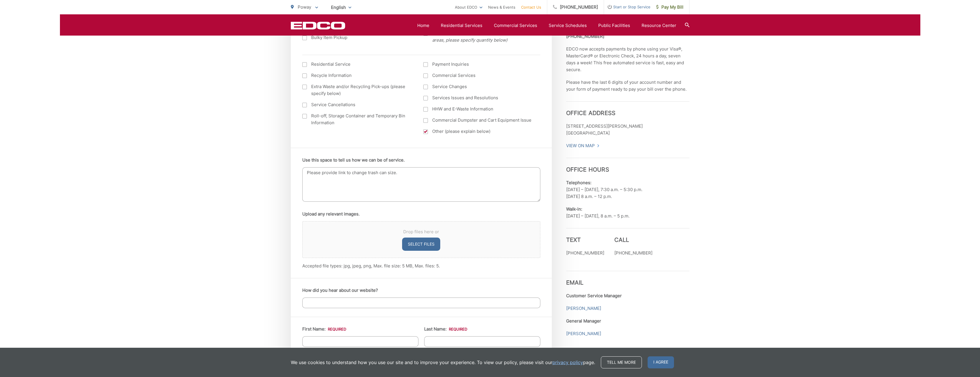 The width and height of the screenshot is (980, 377). What do you see at coordinates (660, 362) in the screenshot?
I see `span: I agree` at bounding box center [660, 362].